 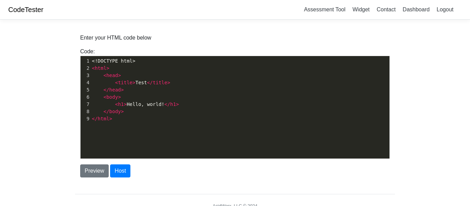 I want to click on div: 1, so click(x=85, y=61).